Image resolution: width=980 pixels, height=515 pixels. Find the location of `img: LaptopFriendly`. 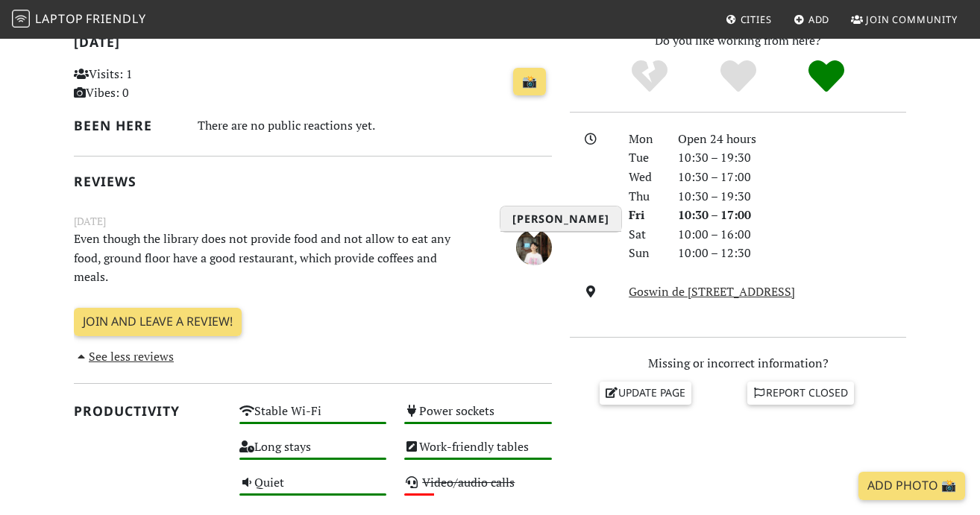

img: LaptopFriendly is located at coordinates (21, 18).